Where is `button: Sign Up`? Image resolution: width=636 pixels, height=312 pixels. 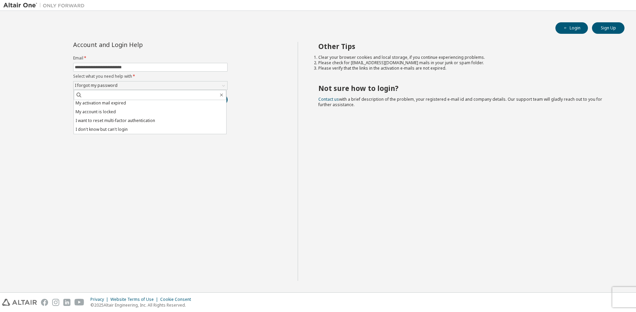
button: Sign Up is located at coordinates (608, 28).